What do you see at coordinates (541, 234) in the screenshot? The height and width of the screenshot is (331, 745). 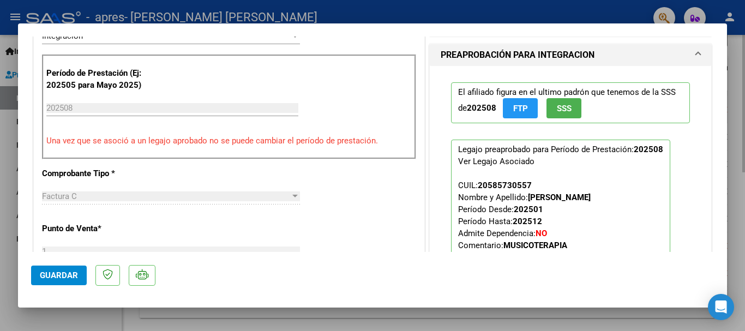 I see `strong: NO` at bounding box center [541, 234].